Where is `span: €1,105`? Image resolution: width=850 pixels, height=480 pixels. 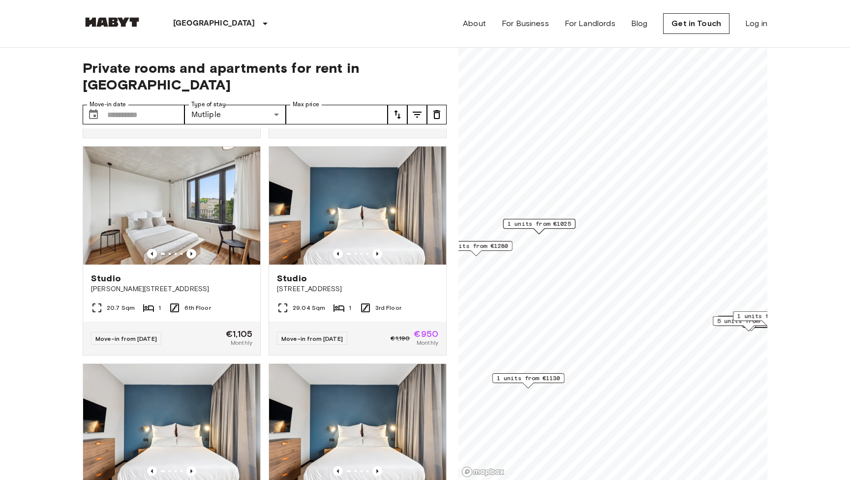 span: €1,105 is located at coordinates (239, 334).